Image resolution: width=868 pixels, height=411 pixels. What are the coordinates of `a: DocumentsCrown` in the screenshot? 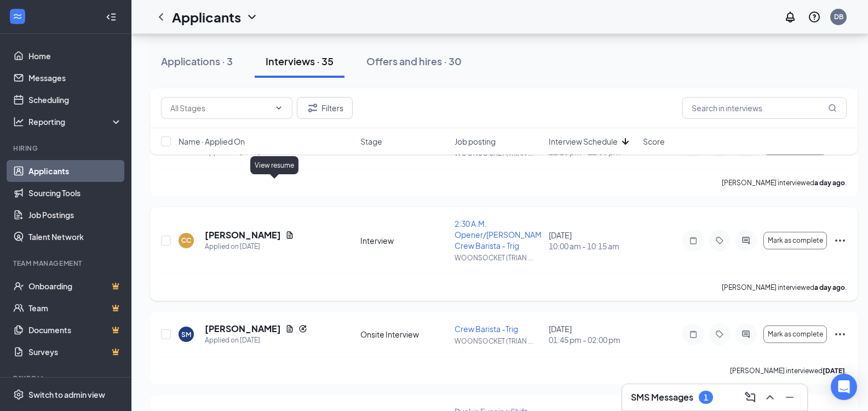 It's located at (75, 330).